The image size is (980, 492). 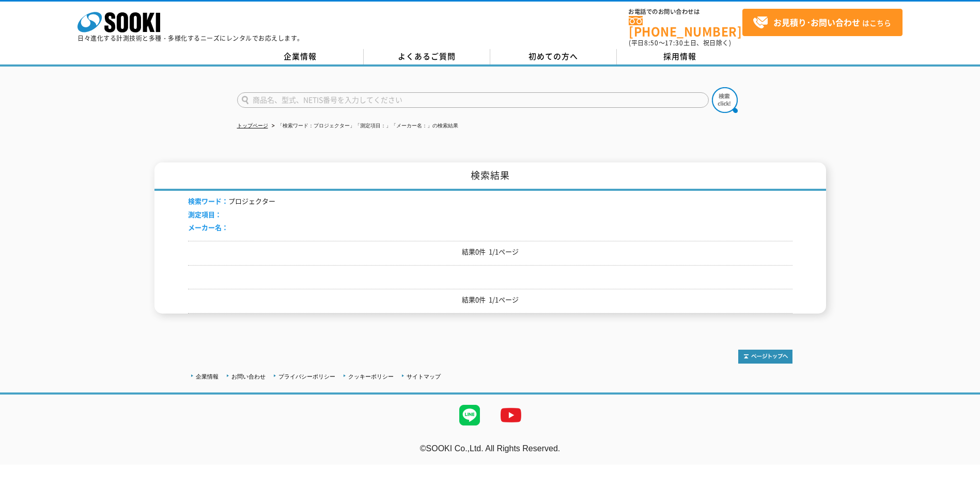 What do you see at coordinates (822, 22) in the screenshot?
I see `a: お見積り･お問い合わせはこちら` at bounding box center [822, 22].